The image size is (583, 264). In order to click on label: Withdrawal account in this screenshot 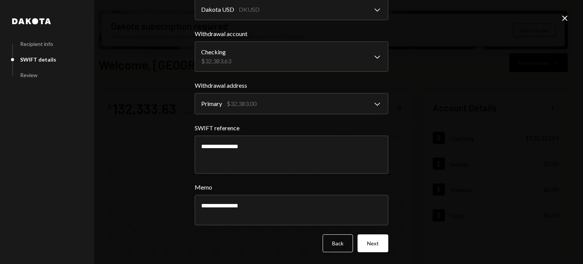, I will do `click(292, 34)`.